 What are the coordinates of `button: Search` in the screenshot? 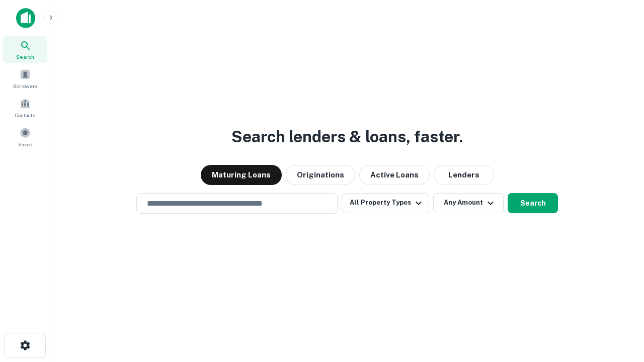 It's located at (533, 203).